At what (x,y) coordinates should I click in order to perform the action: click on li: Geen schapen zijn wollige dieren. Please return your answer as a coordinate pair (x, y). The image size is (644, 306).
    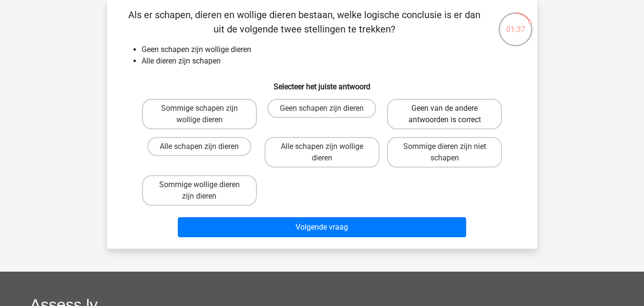
    Looking at the image, I should click on (332, 50).